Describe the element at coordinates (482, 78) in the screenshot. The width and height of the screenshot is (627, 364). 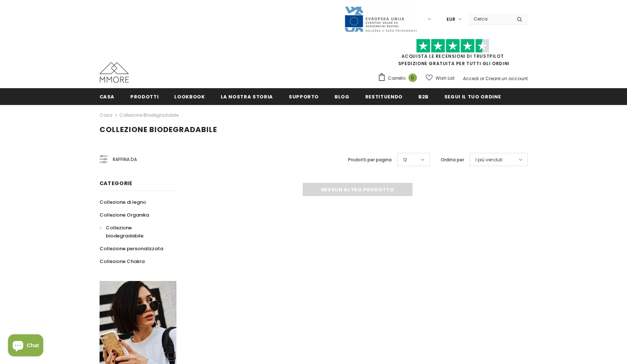
I see `span: or` at that location.